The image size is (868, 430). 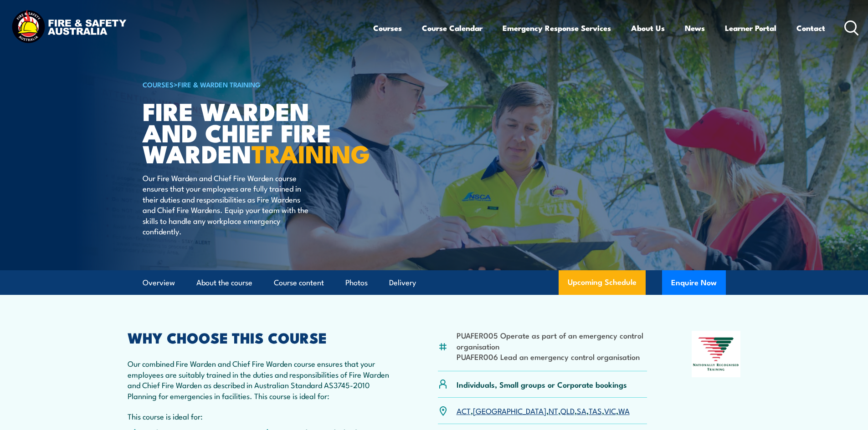 I want to click on a: Learner Portal, so click(x=750, y=28).